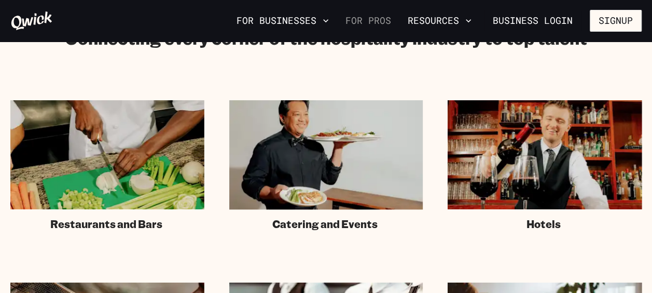 This screenshot has width=652, height=293. Describe the element at coordinates (325, 224) in the screenshot. I see `span: Catering and Events` at that location.